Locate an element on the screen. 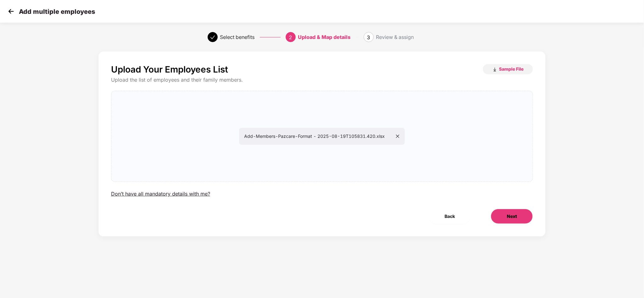 This screenshot has height=298, width=644. img: svg+xml;base64,PHN2ZyB4bWxucz0iaHR0cDovL3d3dy53My5vcmcvMjAwMC9zdmciIHdpZHRoPSIzMCIgaGVpZ2h0PSIzMC... is located at coordinates (11, 11).